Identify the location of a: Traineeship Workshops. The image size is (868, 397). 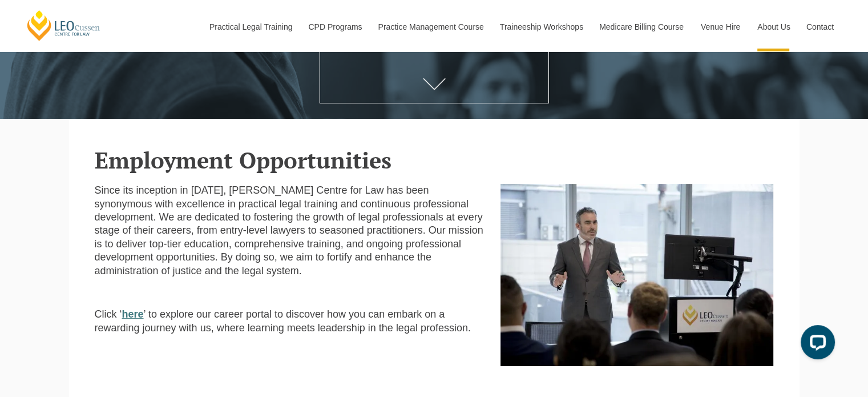
(541, 27).